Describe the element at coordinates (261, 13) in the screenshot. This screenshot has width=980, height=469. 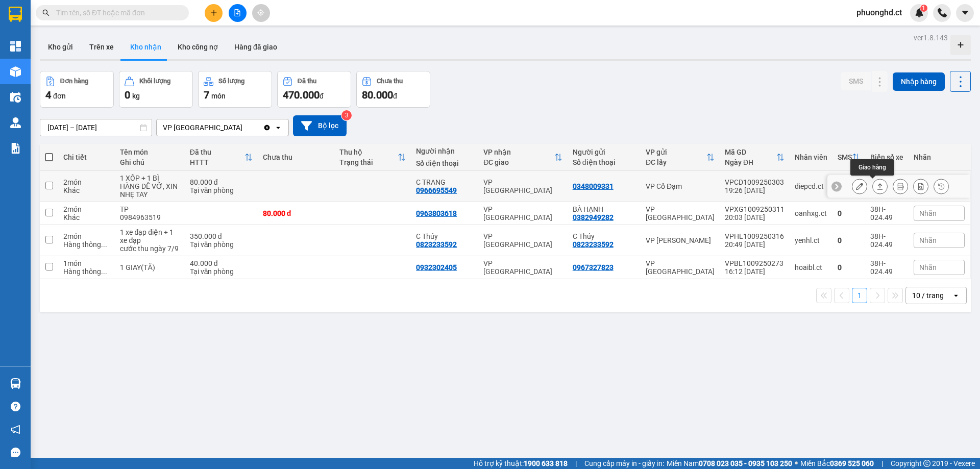
I see `span: aim` at that location.